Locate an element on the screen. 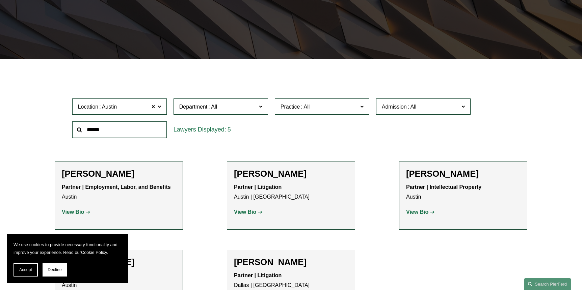  span: Austin is located at coordinates (109, 107).